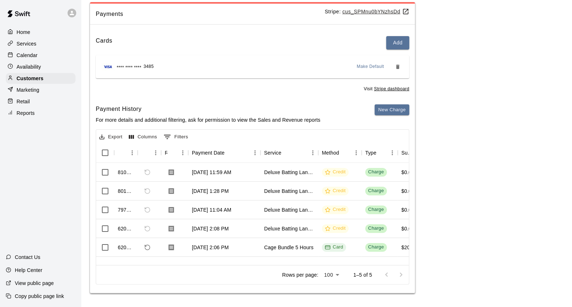  I want to click on div: Calendar, so click(40, 55).